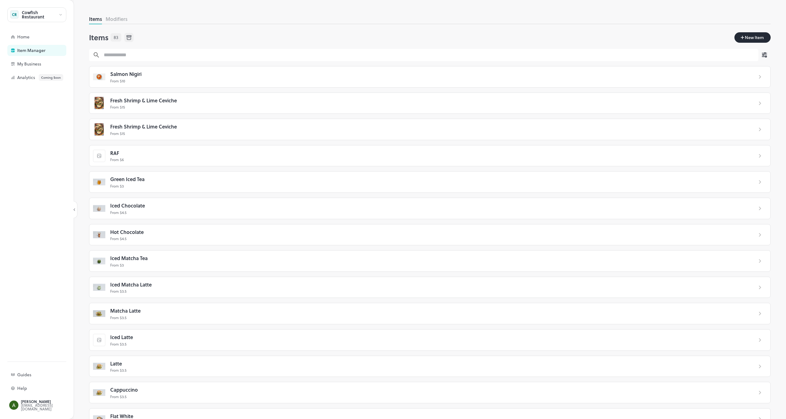 This screenshot has height=419, width=786. I want to click on span: Iced Matcha Latte, so click(131, 284).